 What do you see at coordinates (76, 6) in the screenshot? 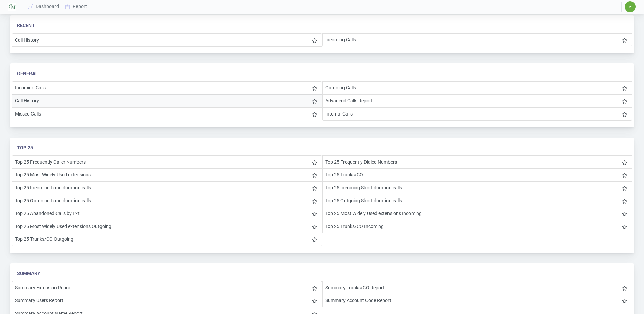
I see `a: Report` at bounding box center [76, 6].